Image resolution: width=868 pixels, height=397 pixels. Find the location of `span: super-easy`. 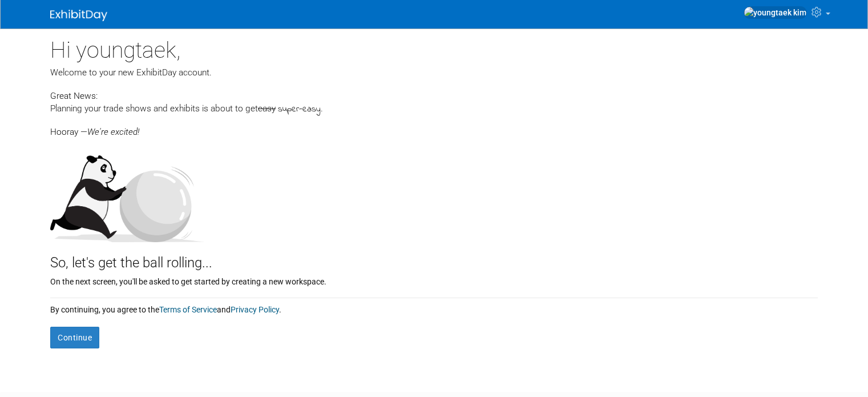

span: super-easy is located at coordinates (299, 109).